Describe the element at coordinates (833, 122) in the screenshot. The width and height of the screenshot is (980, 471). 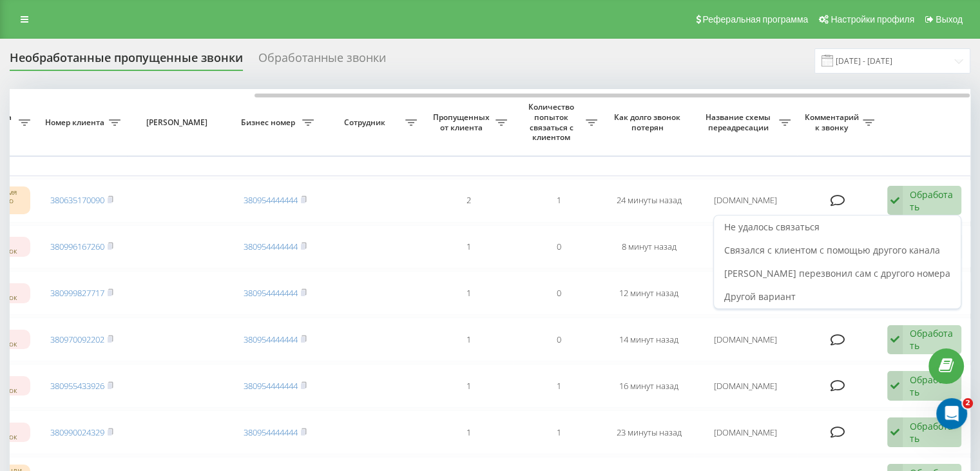
I see `span: Комментарий к звонку` at that location.